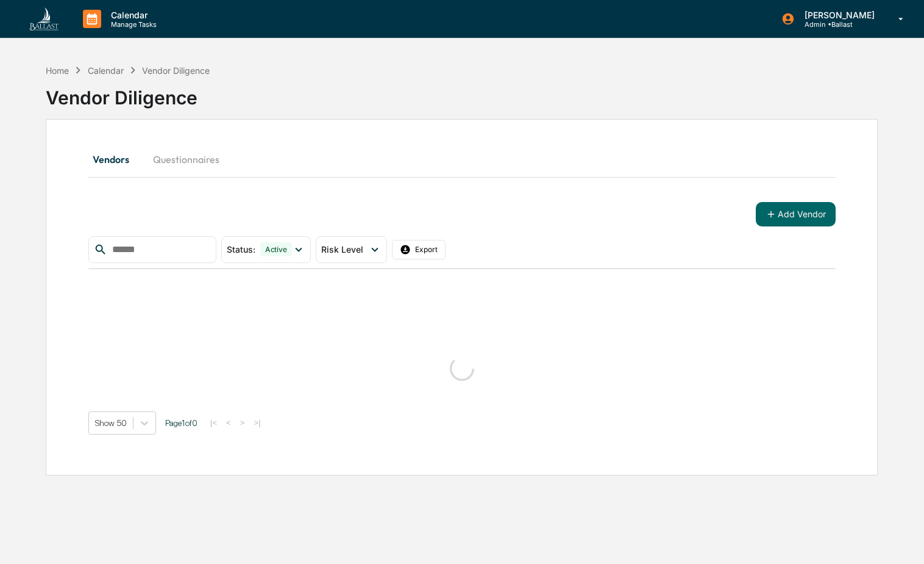  I want to click on div: Calendar, so click(105, 70).